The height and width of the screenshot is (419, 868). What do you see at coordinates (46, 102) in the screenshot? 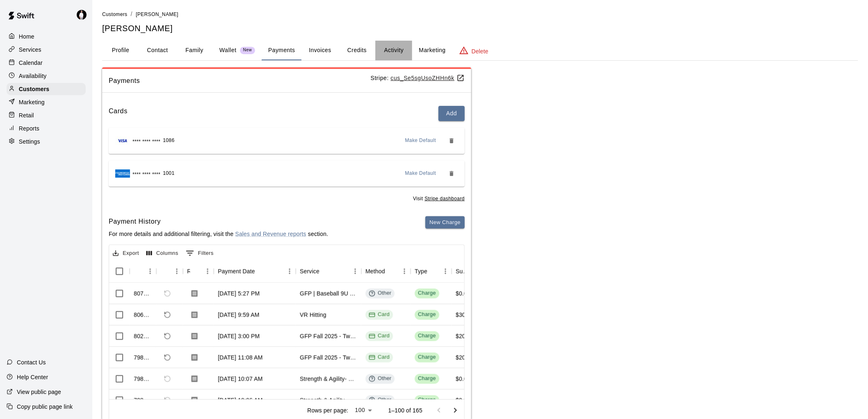
I see `div: Marketing` at bounding box center [46, 102].